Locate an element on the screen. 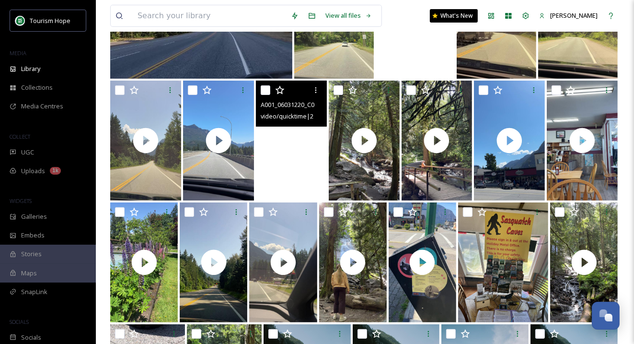 This screenshot has height=344, width=634. span: video/quicktime | 29.45 MB | 2160 x 3840 is located at coordinates (315, 116).